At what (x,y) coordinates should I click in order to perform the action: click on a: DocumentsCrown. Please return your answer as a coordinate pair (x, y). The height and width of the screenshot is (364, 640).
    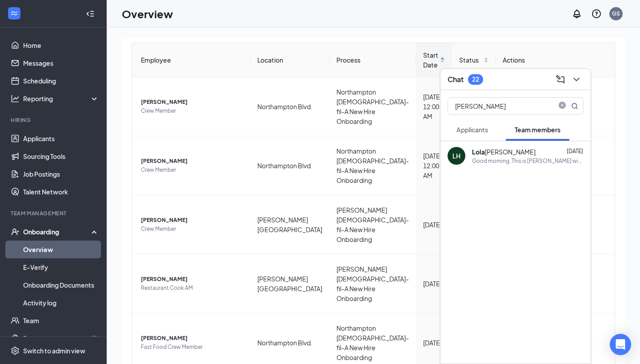
    Looking at the image, I should click on (61, 339).